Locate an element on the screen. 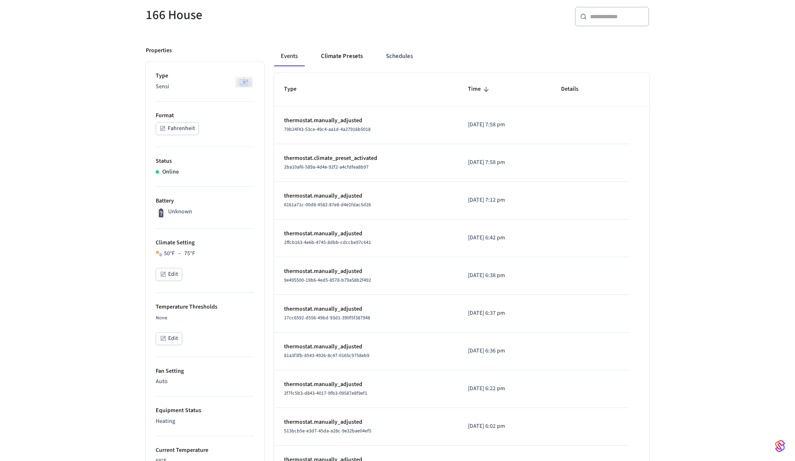  div: 50 °F 75 °F is located at coordinates (179, 254).